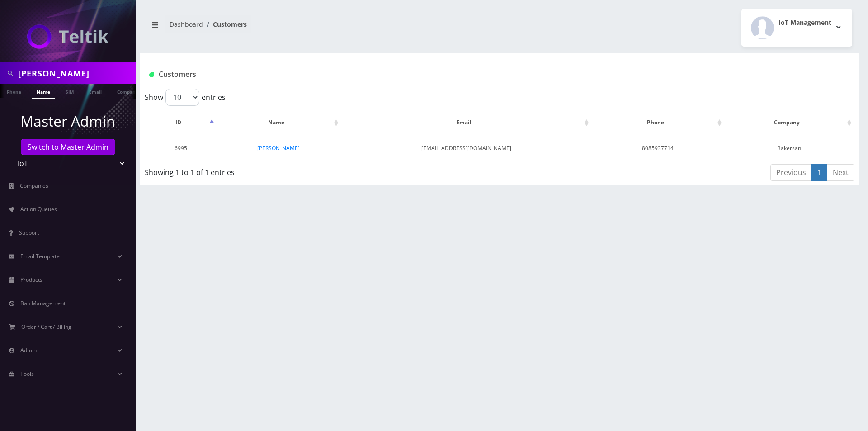 The image size is (868, 431). What do you see at coordinates (39, 256) in the screenshot?
I see `span: Email Template` at bounding box center [39, 256].